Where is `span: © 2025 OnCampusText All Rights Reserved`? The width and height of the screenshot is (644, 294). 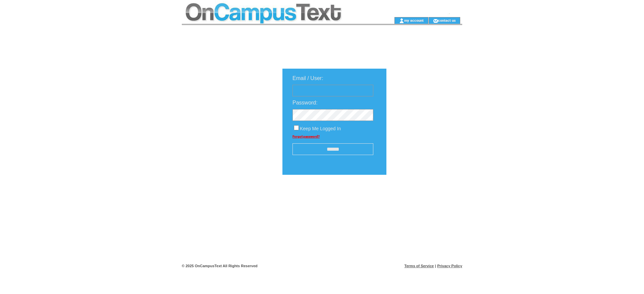 span: © 2025 OnCampusText All Rights Reserved is located at coordinates (220, 266).